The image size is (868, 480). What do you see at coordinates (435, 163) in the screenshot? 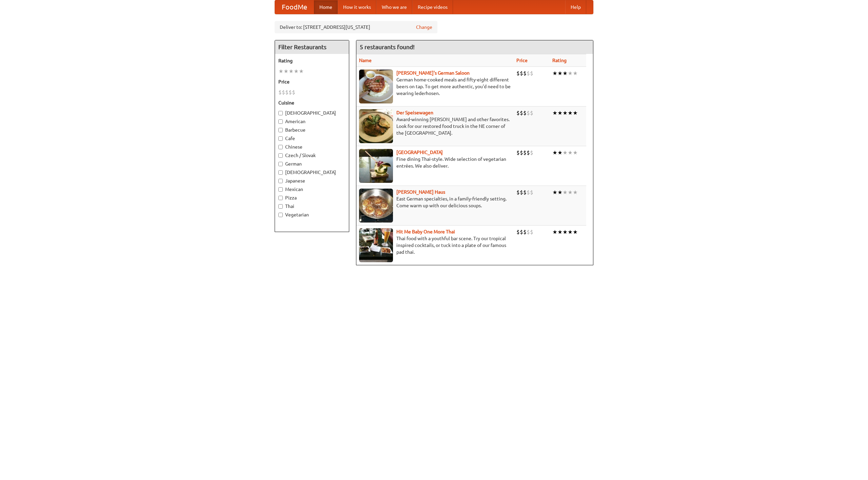
I see `p: Fine dining Thai-style. Wide selection of vegetarian entrées. We also deliver.` at bounding box center [435, 163].